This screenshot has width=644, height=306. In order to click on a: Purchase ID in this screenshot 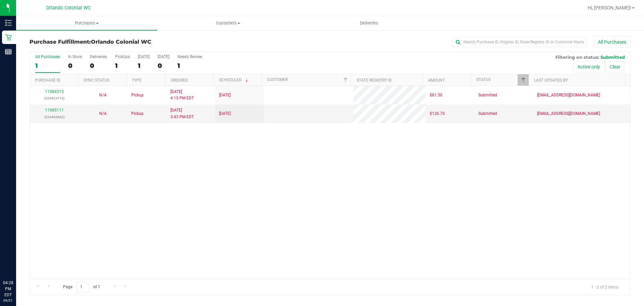, I will do `click(48, 80)`.